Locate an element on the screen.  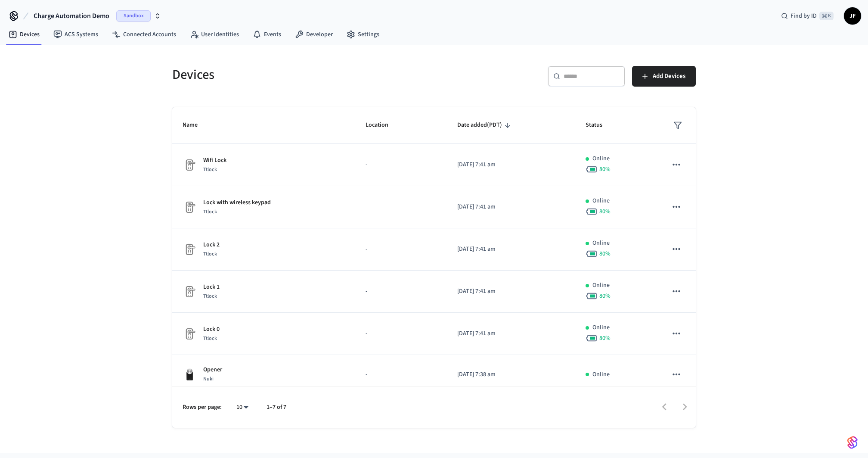
a: ACS Systems is located at coordinates (76, 35).